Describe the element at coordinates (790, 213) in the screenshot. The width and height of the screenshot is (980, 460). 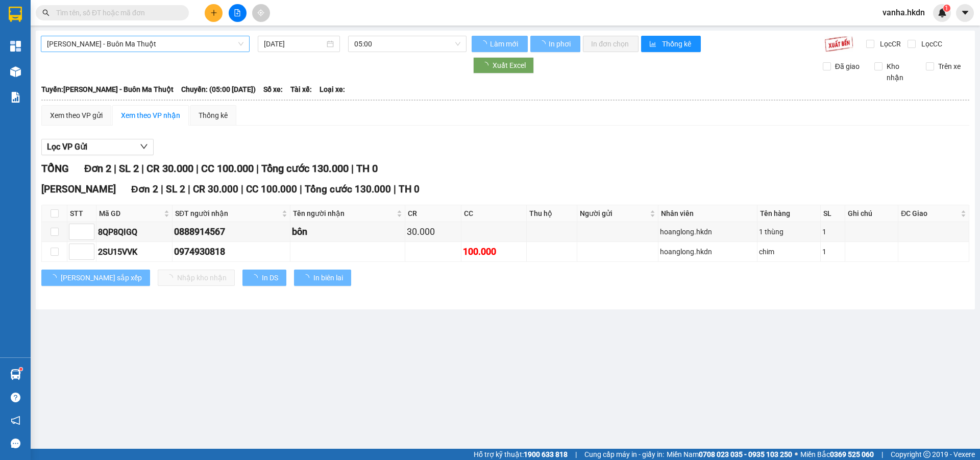
I see `th: Tên hàng` at that location.